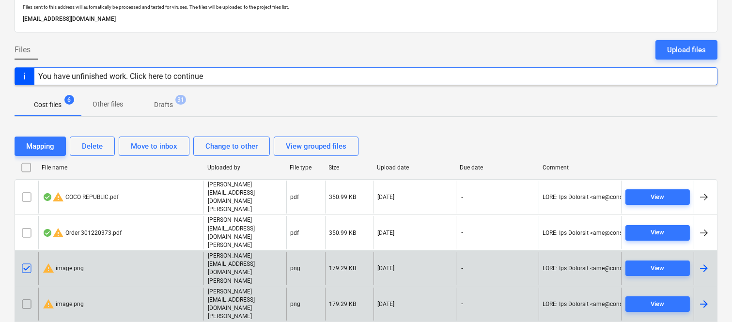 This screenshot has width=732, height=322. I want to click on p: Files sent to this address will automatically be processed and tested for viruses. The files will..., so click(366, 7).